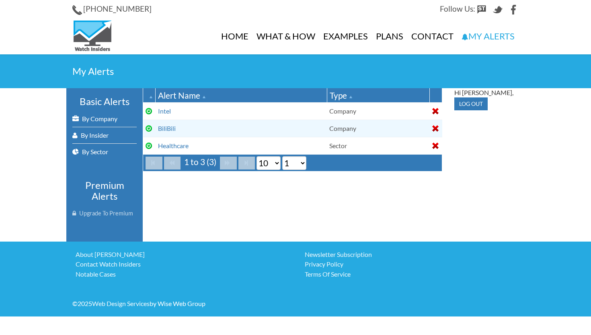 The height and width of the screenshot is (335, 591). Describe the element at coordinates (410, 264) in the screenshot. I see `a: Privacy Policy` at that location.